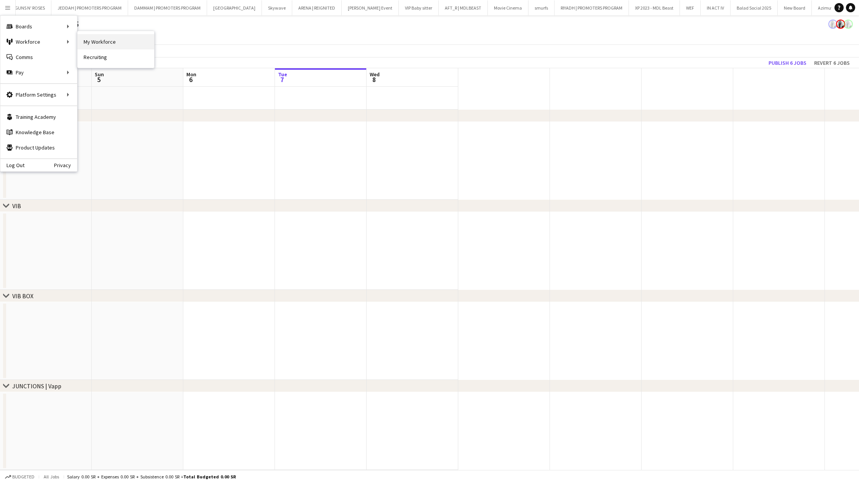 The width and height of the screenshot is (859, 483). I want to click on a: My Workforce, so click(116, 42).